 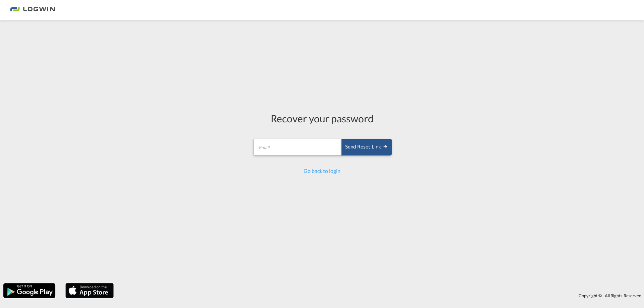 What do you see at coordinates (380, 296) in the screenshot?
I see `div: Copyright © . All Rights Reserved` at bounding box center [380, 296].